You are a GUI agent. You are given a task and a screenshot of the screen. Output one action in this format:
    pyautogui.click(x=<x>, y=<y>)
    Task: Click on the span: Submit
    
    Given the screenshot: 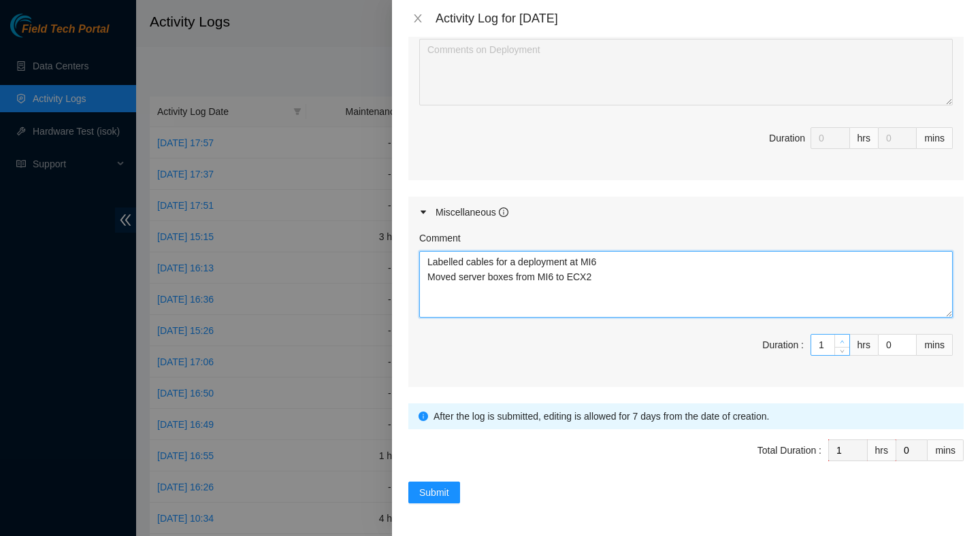 What is the action you would take?
    pyautogui.click(x=434, y=493)
    